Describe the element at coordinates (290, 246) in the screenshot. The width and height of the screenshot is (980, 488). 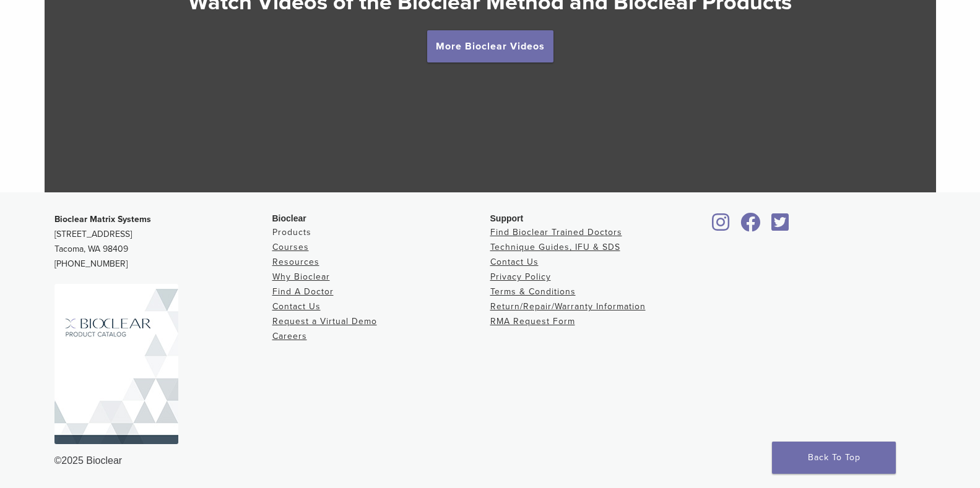
I see `a: Courses` at that location.